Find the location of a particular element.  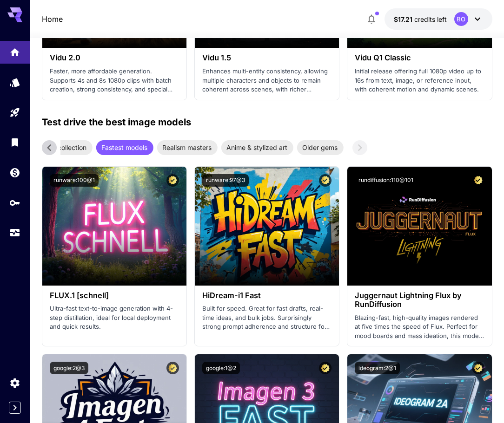

div: Usage is located at coordinates (15, 233).